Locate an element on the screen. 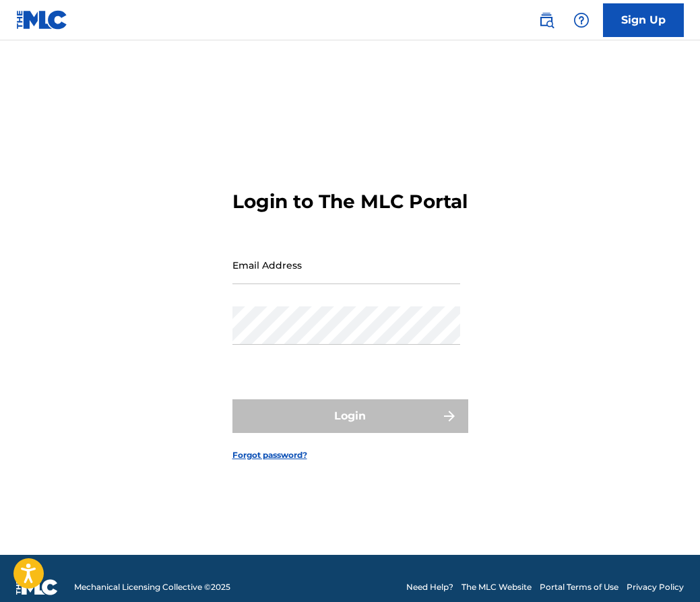  a: Privacy Policy is located at coordinates (655, 588).